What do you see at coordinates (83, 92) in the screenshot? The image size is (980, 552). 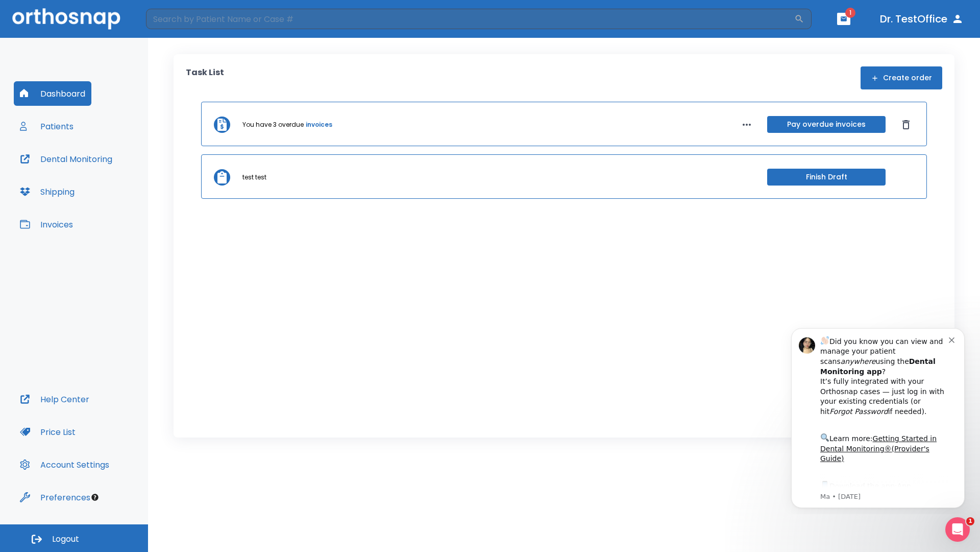 I see `i: Forgot Password` at bounding box center [83, 92].